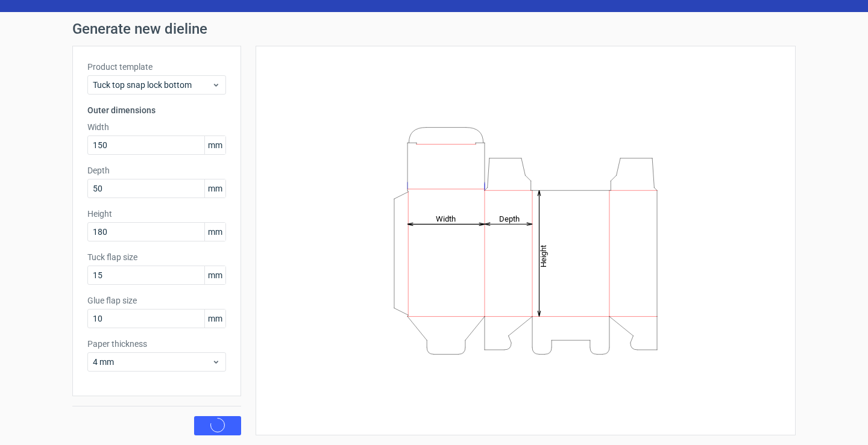 The height and width of the screenshot is (445, 868). What do you see at coordinates (157, 127) in the screenshot?
I see `label: Width` at bounding box center [157, 127].